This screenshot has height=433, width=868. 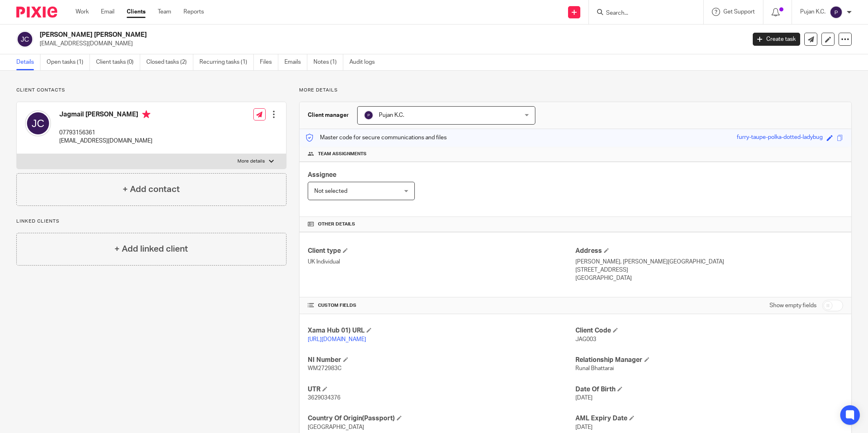 I want to click on span: WM272983C, so click(x=325, y=368).